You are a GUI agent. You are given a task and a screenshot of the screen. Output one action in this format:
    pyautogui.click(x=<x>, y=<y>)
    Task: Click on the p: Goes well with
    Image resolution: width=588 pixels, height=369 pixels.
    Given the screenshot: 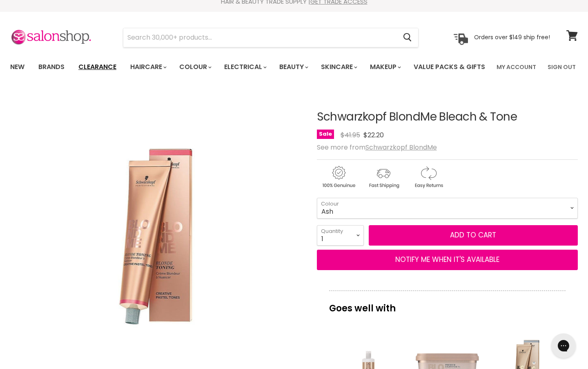 What is the action you would take?
    pyautogui.click(x=447, y=304)
    